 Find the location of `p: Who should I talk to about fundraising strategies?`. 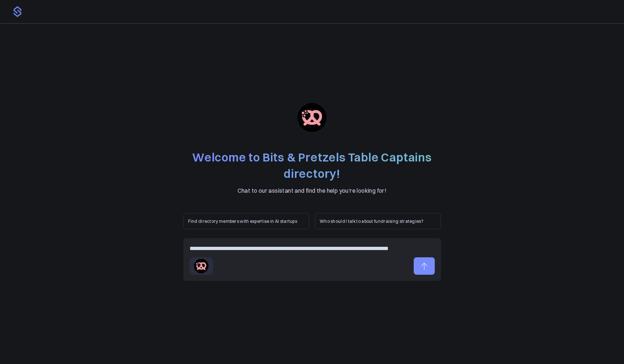

p: Who should I talk to about fundraising strategies? is located at coordinates (378, 221).